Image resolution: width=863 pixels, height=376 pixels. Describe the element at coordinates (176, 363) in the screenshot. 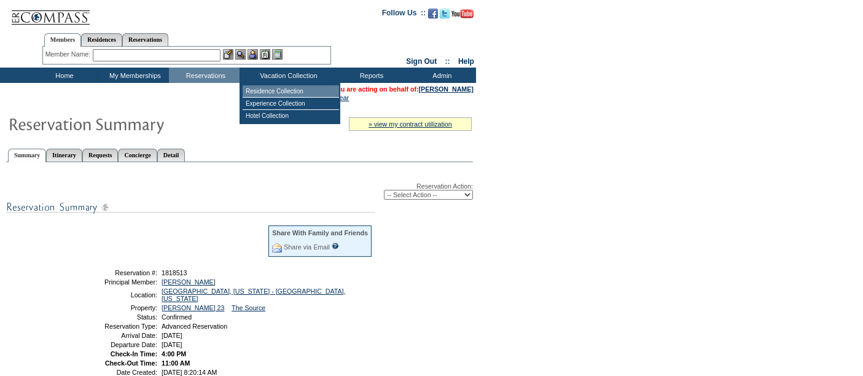

I see `span: 11:00 AM` at that location.